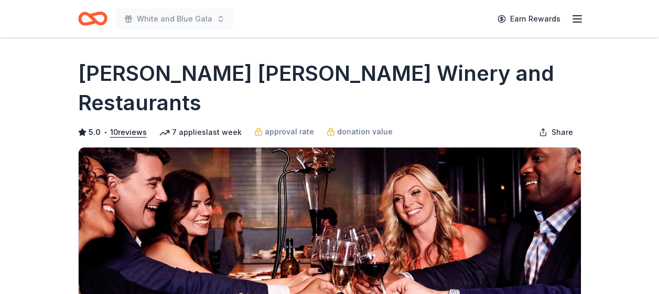  Describe the element at coordinates (129, 132) in the screenshot. I see `button: 10reviews` at that location.